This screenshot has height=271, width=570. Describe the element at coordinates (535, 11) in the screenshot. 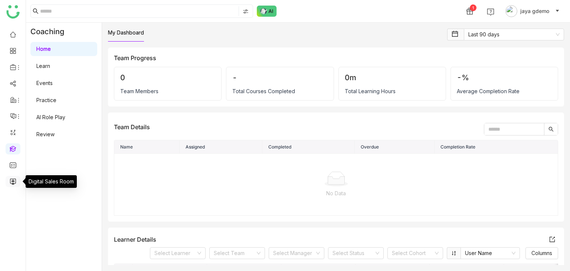

I see `span: jaya gdemo` at that location.